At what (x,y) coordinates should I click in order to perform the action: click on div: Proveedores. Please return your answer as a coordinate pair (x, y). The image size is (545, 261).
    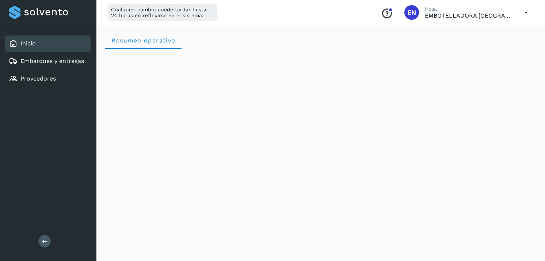
    Looking at the image, I should click on (48, 79).